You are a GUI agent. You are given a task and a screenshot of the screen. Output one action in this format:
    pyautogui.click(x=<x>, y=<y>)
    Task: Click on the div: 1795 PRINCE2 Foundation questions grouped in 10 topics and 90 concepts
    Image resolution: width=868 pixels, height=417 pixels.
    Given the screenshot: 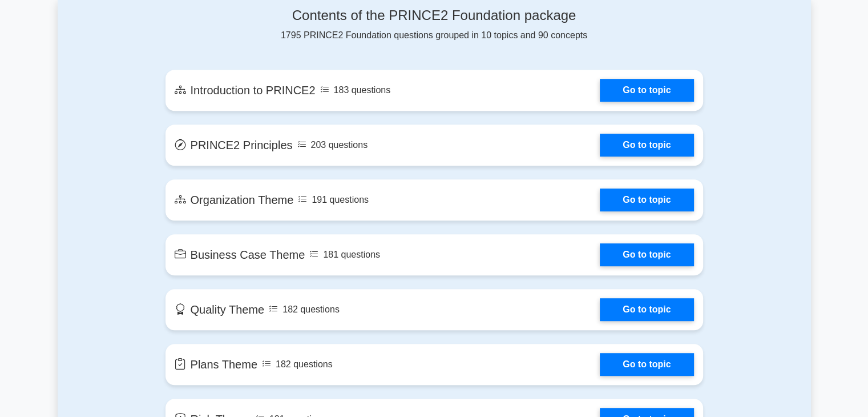 What is the action you would take?
    pyautogui.click(x=434, y=24)
    